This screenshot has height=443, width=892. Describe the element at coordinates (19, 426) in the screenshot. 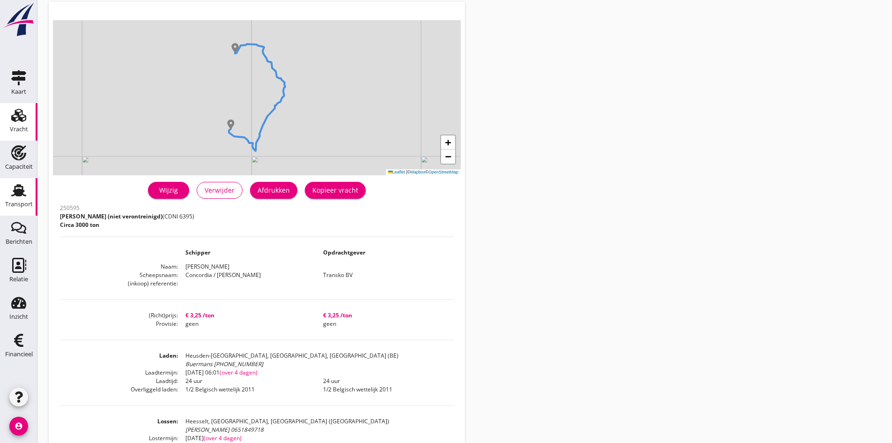

I see `i: account_circle` at that location.